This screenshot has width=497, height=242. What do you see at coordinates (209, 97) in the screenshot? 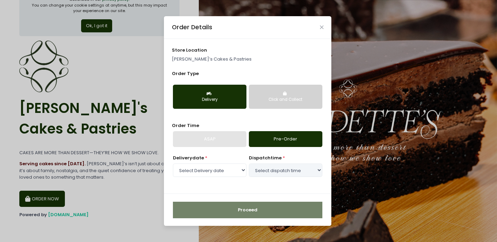
I see `button: Delivery` at bounding box center [209, 97].